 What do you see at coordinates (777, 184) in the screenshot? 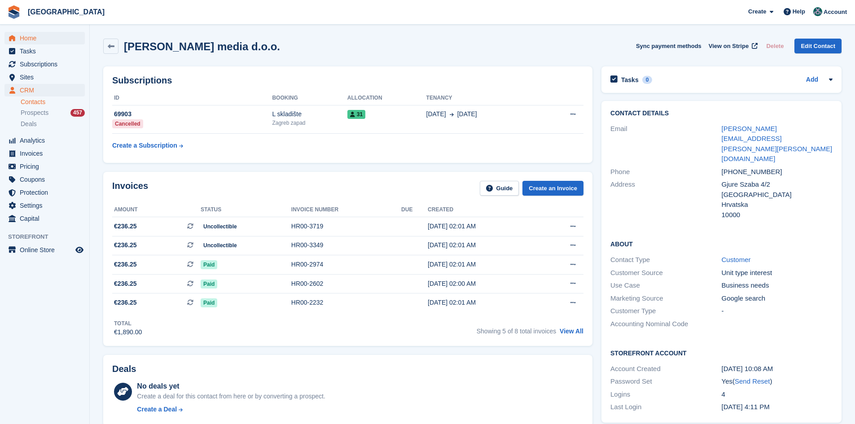
I see `div: Gjure Szaba 4/2` at bounding box center [777, 184].